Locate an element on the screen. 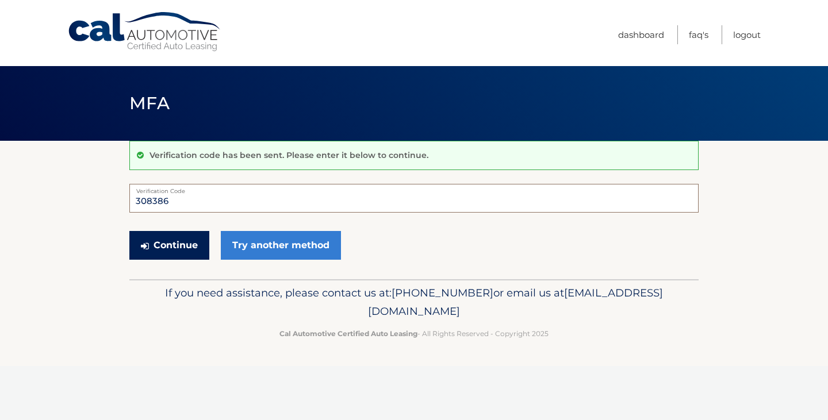  a: FAQ's is located at coordinates (699, 35).